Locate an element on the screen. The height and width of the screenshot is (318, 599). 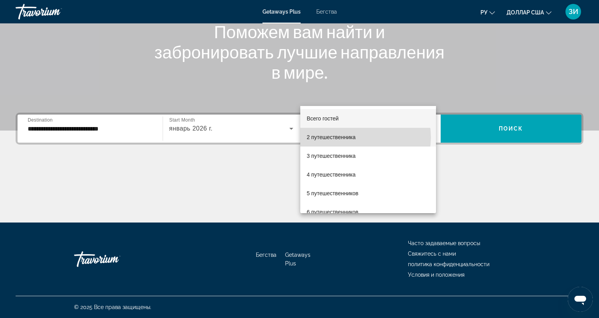
font: 2 путешественника is located at coordinates (330, 137).